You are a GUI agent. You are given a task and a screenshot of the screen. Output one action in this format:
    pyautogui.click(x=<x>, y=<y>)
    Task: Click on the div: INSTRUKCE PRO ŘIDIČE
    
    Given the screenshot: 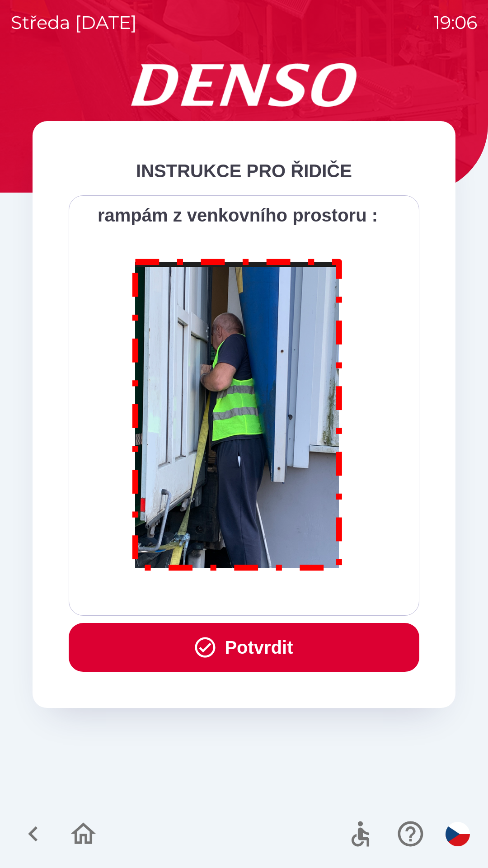 What is the action you would take?
    pyautogui.click(x=244, y=171)
    